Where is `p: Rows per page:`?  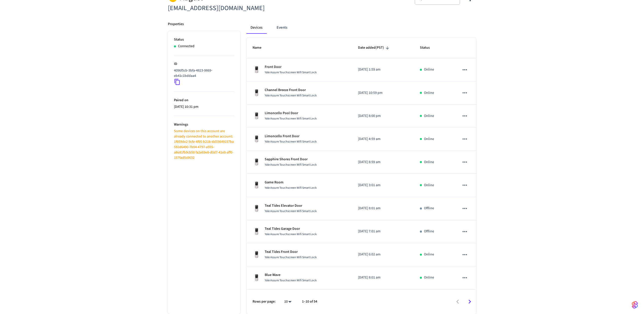 p: Rows per page: is located at coordinates (264, 302).